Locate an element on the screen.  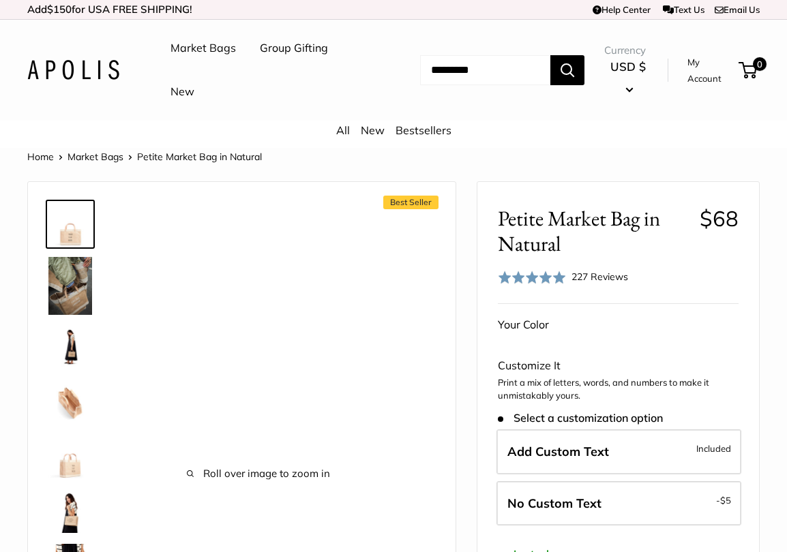
div: Customize It is located at coordinates (618, 366).